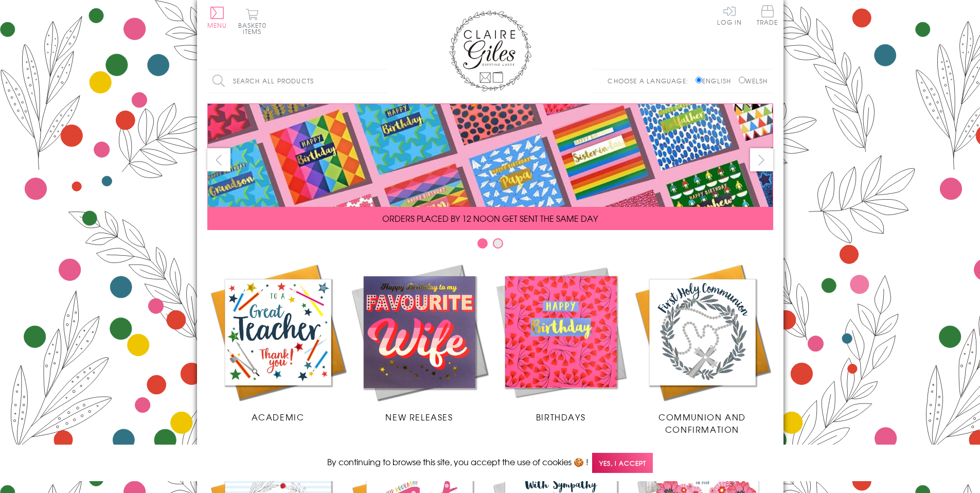 Image resolution: width=980 pixels, height=493 pixels. Describe the element at coordinates (730, 15) in the screenshot. I see `a: Log In` at that location.